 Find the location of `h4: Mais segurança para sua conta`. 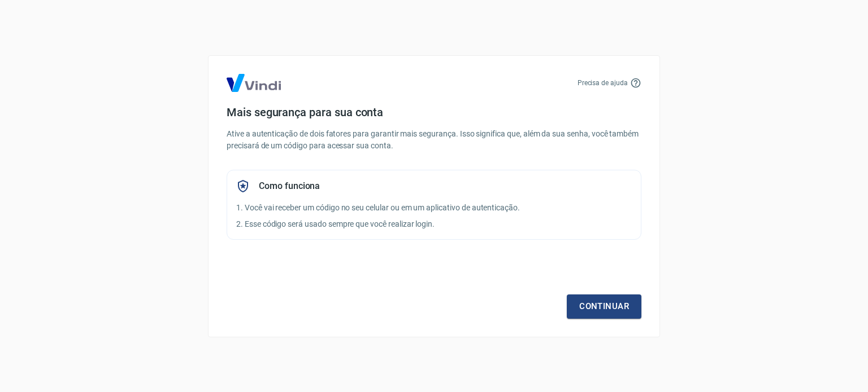

h4: Mais segurança para sua conta is located at coordinates (434, 113).